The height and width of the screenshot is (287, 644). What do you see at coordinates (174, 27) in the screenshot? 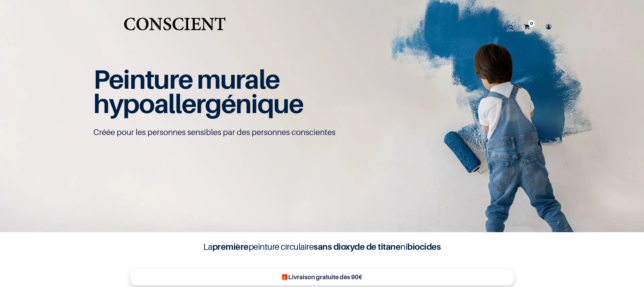
I see `span: Logo of Conscient` at bounding box center [174, 27].